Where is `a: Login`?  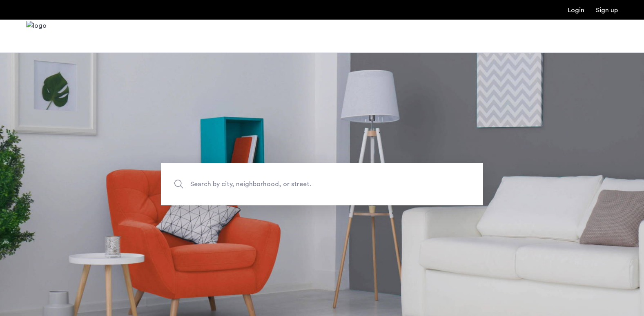
a: Login is located at coordinates (576, 10).